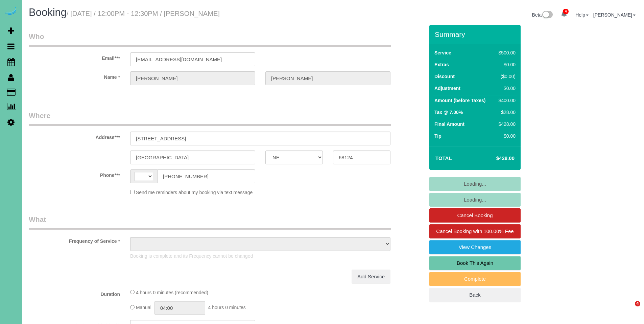  What do you see at coordinates (260, 256) in the screenshot?
I see `p: Booking is complete and its Frequency cannot be changed` at bounding box center [260, 256].